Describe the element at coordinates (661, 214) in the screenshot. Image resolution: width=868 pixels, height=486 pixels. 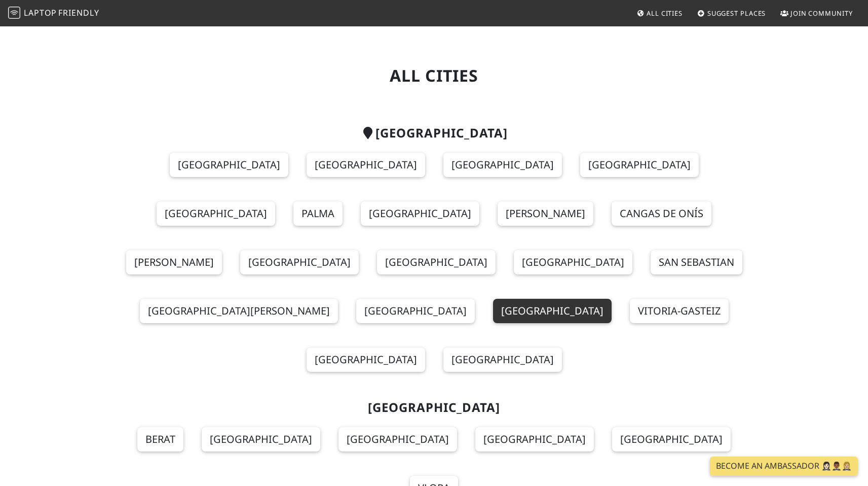
I see `a: Cangas de Onís` at that location.